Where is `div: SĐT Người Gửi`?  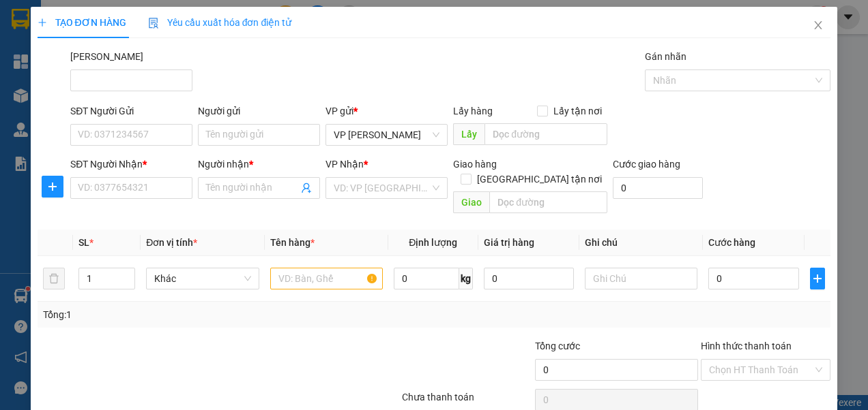
div: SĐT Người Gửi is located at coordinates (131, 111).